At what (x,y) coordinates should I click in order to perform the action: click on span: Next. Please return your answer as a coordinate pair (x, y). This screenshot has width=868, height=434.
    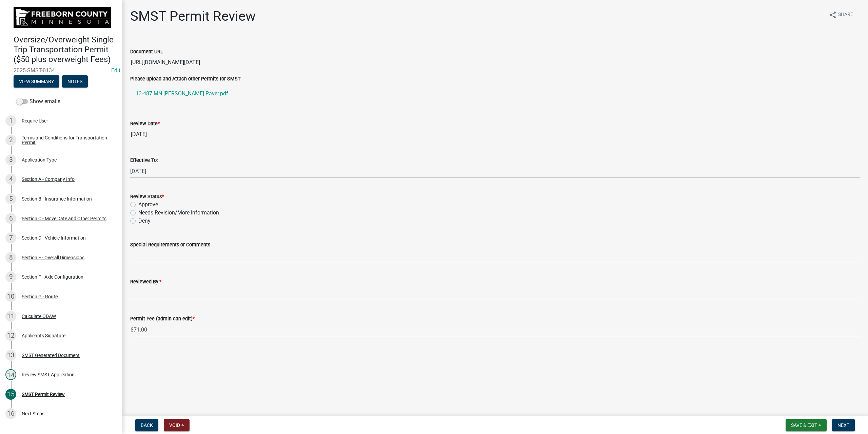
    Looking at the image, I should click on (843, 425).